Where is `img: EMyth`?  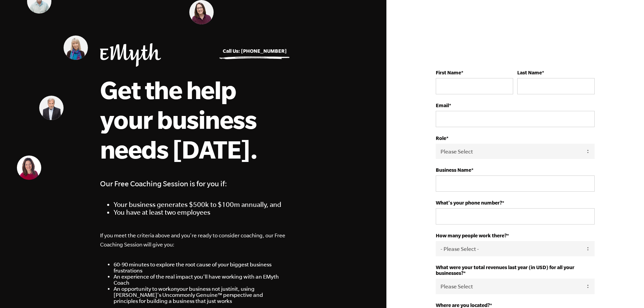
img: EMyth is located at coordinates (130, 55).